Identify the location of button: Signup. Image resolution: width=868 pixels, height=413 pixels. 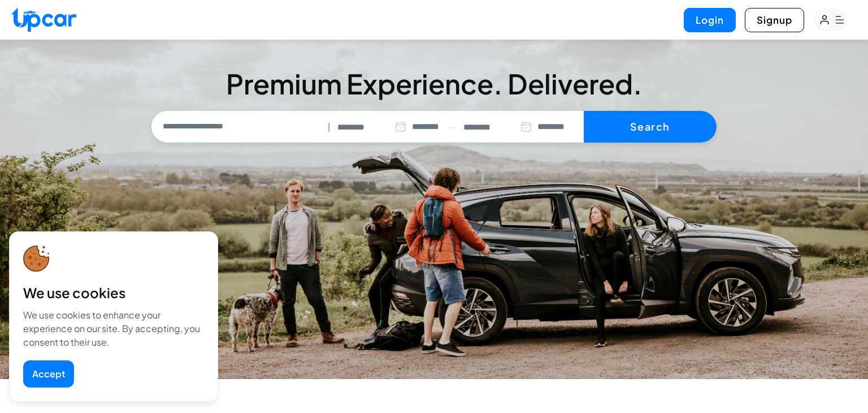
(775, 20).